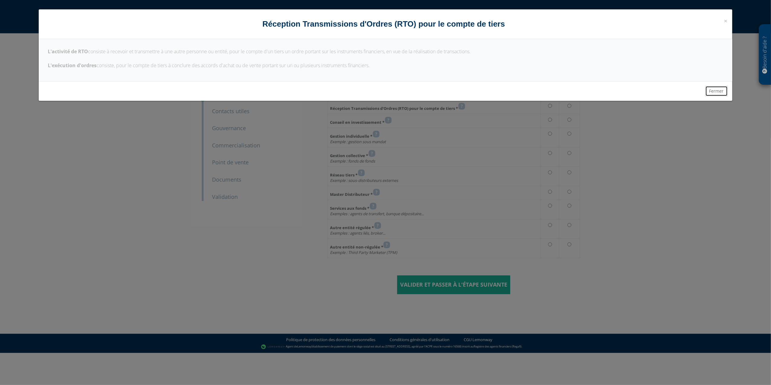 The height and width of the screenshot is (385, 771). Describe the element at coordinates (72, 65) in the screenshot. I see `strong: L'exécution d'ordres` at that location.